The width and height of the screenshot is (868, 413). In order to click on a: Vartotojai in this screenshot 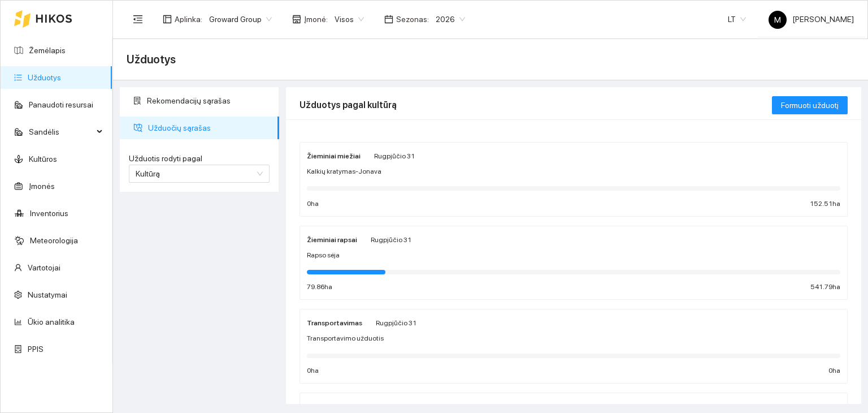, I will do `click(44, 267)`.